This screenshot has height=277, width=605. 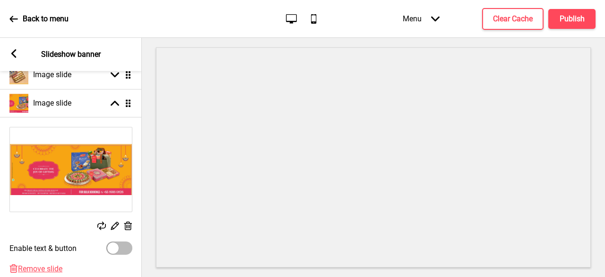 I want to click on button: Publish, so click(x=572, y=19).